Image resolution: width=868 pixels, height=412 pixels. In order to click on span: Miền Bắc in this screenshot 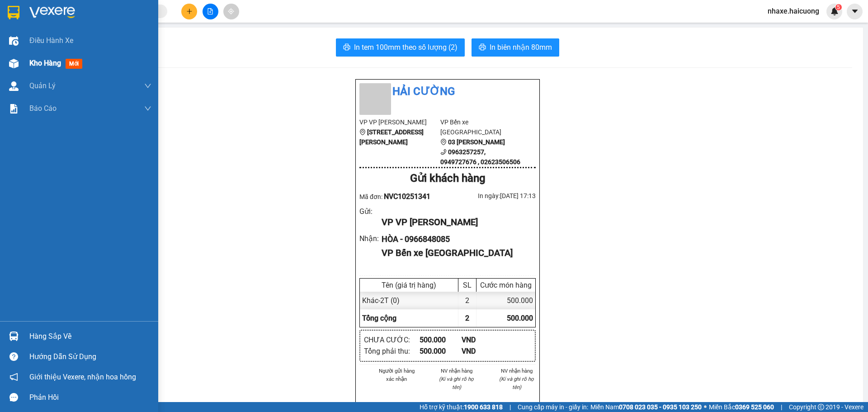, I will do `click(742, 407)`.